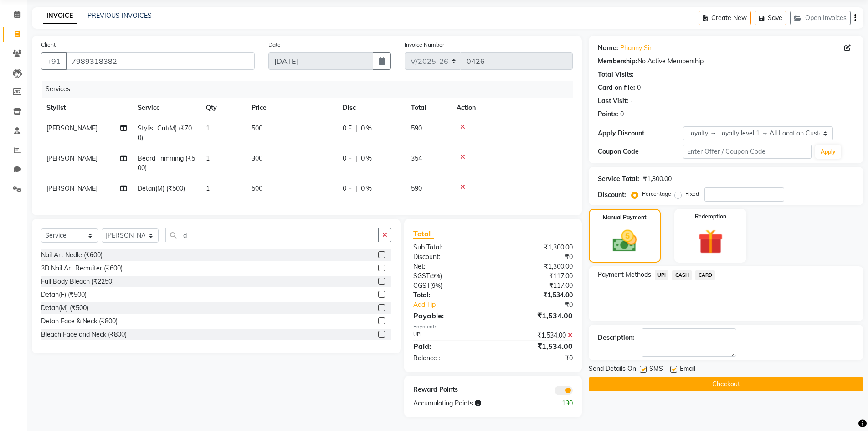  I want to click on th: Price, so click(292, 108).